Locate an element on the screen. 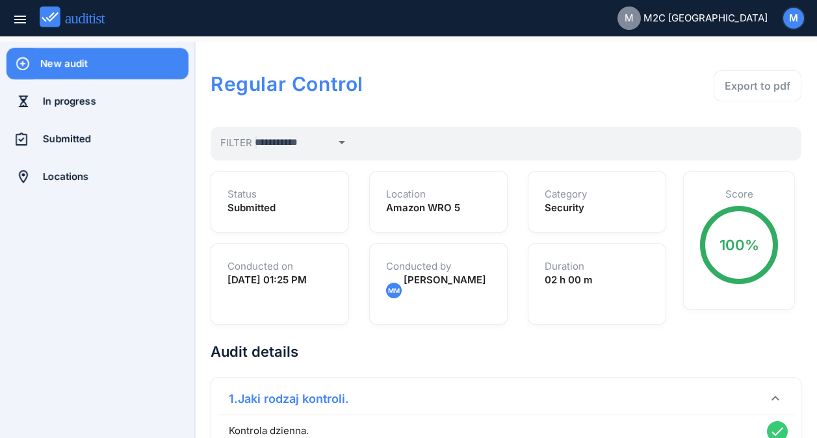  div: Submitted is located at coordinates (116, 139).